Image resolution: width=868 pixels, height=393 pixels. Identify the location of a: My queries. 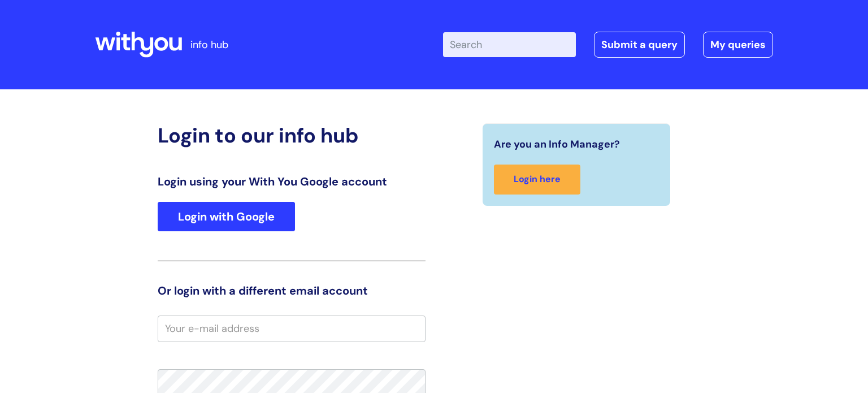
(737, 45).